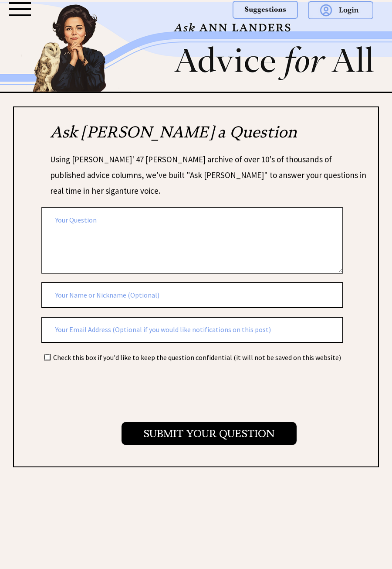  What do you see at coordinates (192, 330) in the screenshot?
I see `input: Your Email Address (Optional if you would like notifications on this post)` at bounding box center [192, 330].